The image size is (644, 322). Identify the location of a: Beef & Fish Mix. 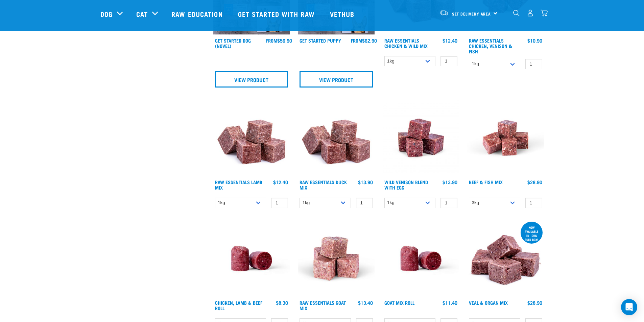
(486, 182).